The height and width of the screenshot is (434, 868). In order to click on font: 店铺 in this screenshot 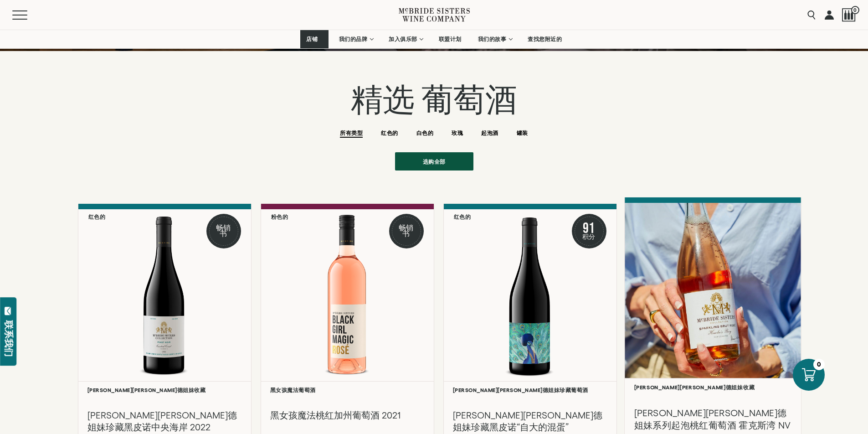, I will do `click(312, 39)`.